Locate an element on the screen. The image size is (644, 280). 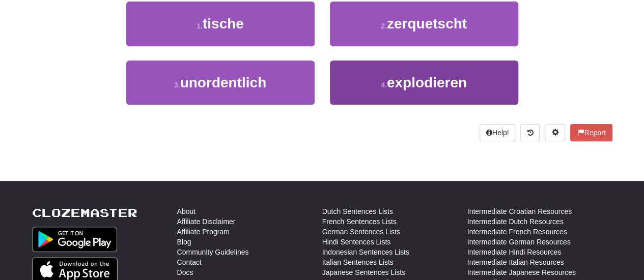
button: Help! is located at coordinates (497, 133).